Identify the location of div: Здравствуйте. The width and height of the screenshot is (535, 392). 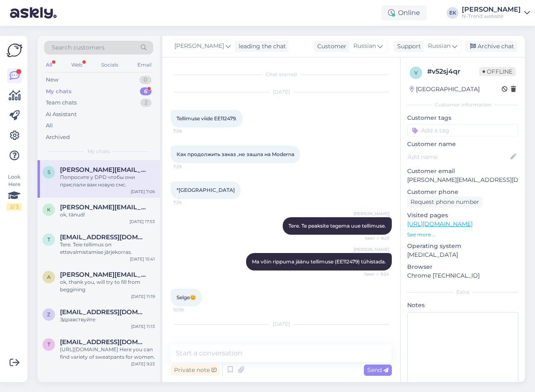
(107, 320).